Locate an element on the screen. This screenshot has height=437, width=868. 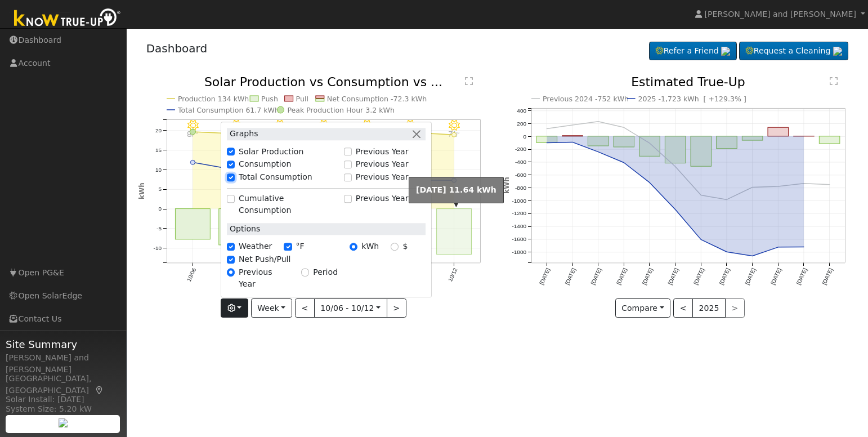
text: Net Consumption -72.3 kWh is located at coordinates (376, 99).